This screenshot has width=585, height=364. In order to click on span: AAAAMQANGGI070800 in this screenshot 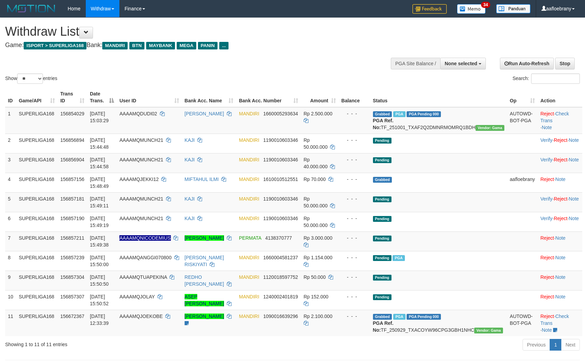, I will do `click(145, 257)`.